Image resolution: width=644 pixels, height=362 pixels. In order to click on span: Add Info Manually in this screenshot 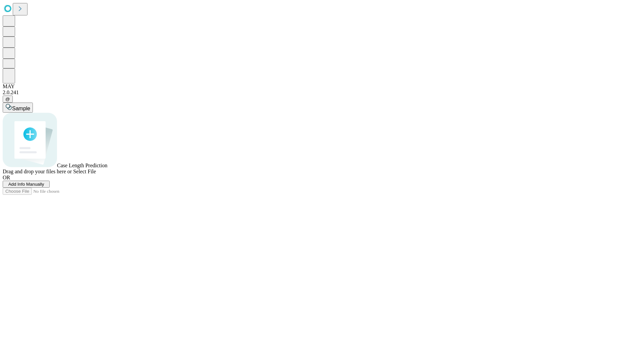, I will do `click(26, 184)`.